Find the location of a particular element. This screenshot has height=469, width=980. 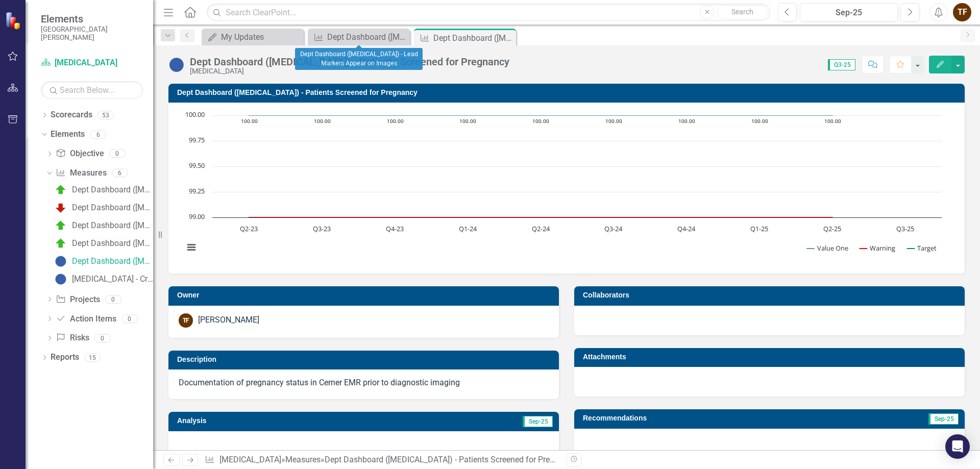

h3: Analysis is located at coordinates (269, 421).